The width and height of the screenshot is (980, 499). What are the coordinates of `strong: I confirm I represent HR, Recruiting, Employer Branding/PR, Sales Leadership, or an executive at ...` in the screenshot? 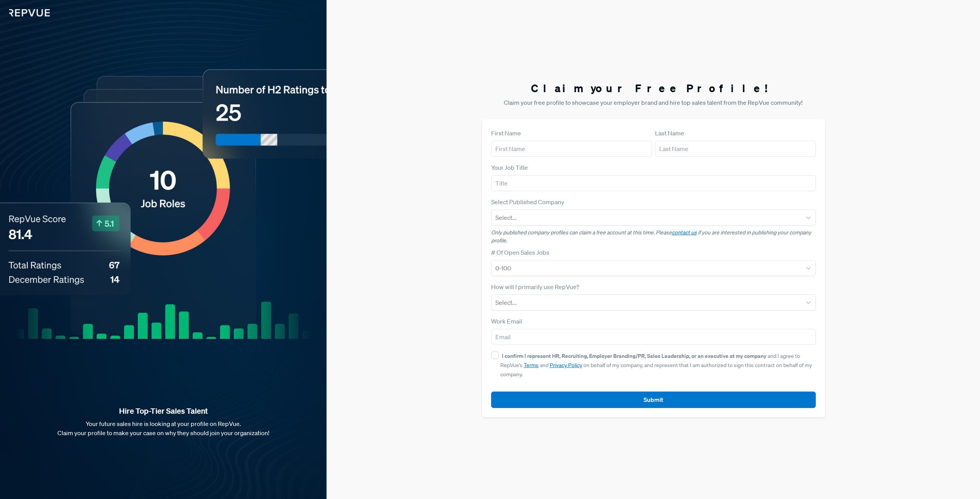 It's located at (634, 355).